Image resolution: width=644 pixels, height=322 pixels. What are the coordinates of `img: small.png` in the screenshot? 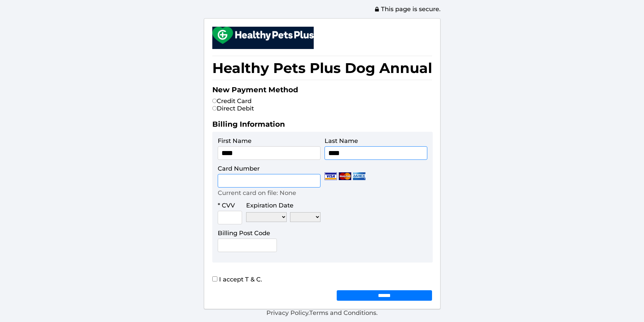 It's located at (263, 35).